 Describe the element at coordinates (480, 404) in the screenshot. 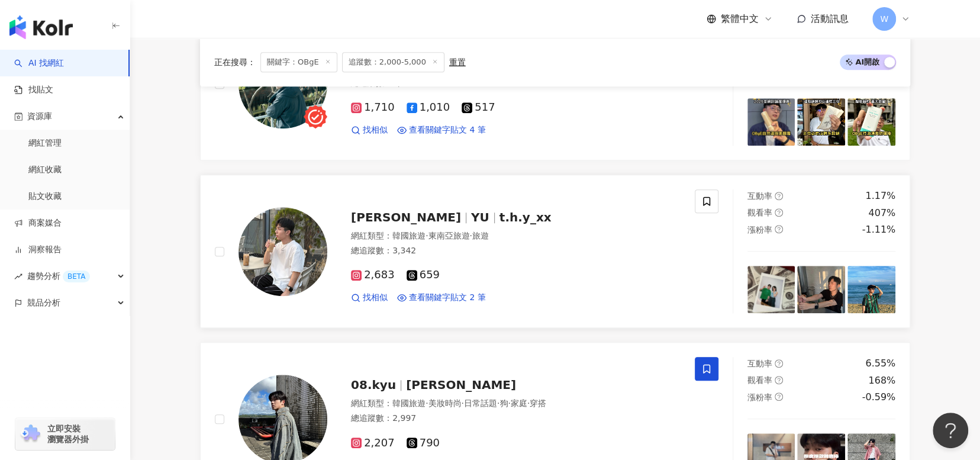

I see `span: 日常話題` at that location.